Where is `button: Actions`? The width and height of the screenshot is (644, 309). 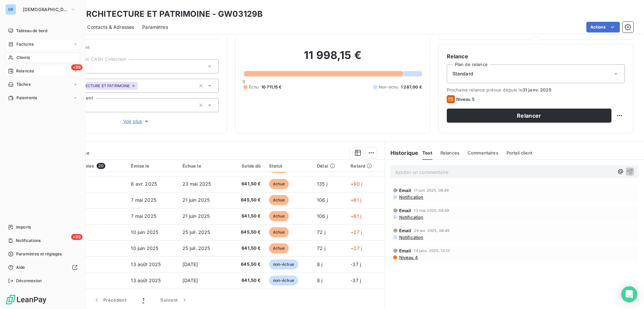 button: Actions is located at coordinates (603, 28).